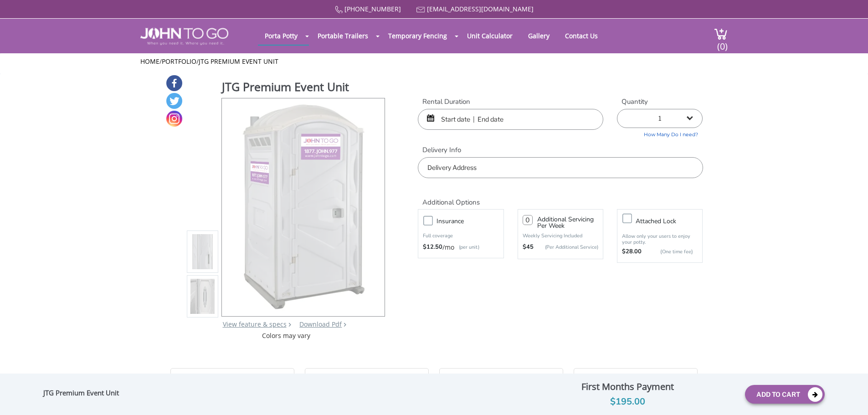 This screenshot has height=415, width=868. Describe the element at coordinates (581, 36) in the screenshot. I see `a: Contact Us` at that location.